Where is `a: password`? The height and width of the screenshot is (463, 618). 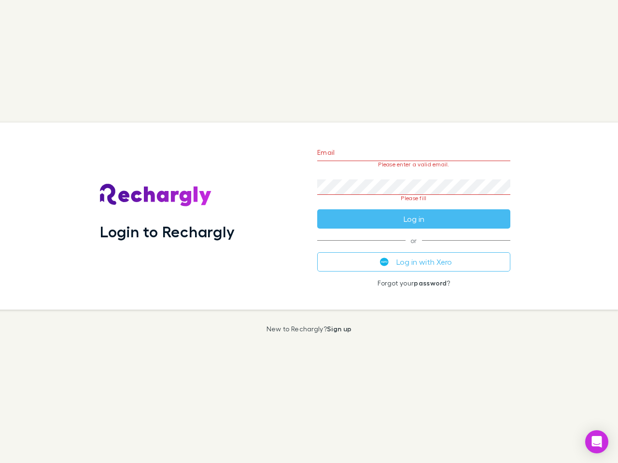 a: password is located at coordinates (430, 283).